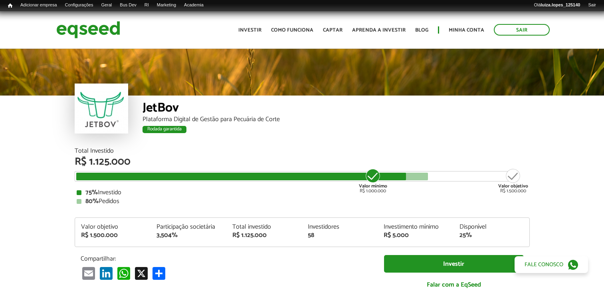 The width and height of the screenshot is (604, 289). What do you see at coordinates (167, 5) in the screenshot?
I see `a: Marketing` at bounding box center [167, 5].